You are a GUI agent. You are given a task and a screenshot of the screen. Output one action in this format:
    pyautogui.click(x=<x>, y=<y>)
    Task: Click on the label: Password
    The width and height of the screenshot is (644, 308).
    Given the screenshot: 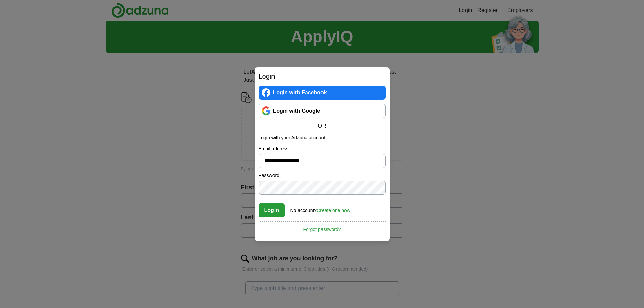 What is the action you would take?
    pyautogui.click(x=322, y=175)
    